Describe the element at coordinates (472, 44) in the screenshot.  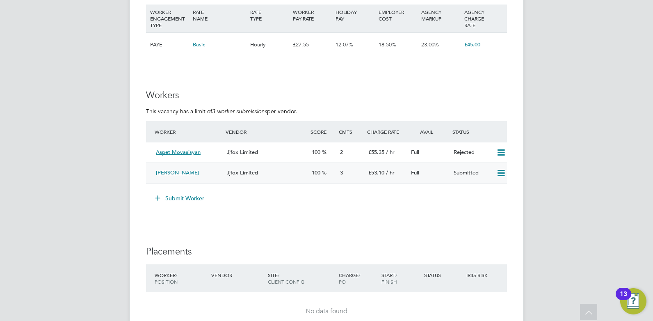
I see `span: £45.00` at that location.